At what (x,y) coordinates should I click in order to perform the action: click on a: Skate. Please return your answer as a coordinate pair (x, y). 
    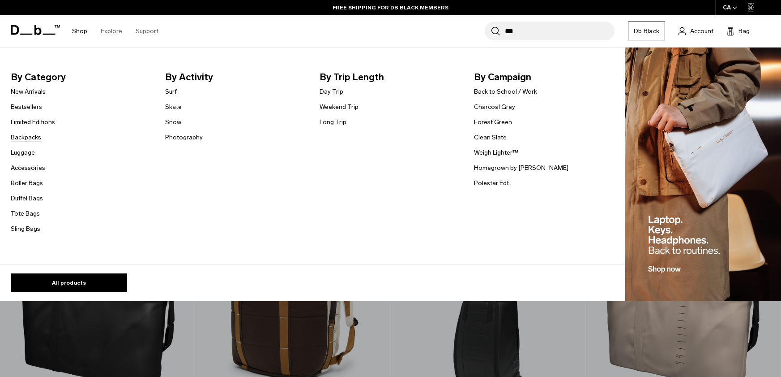
    Looking at the image, I should click on (173, 107).